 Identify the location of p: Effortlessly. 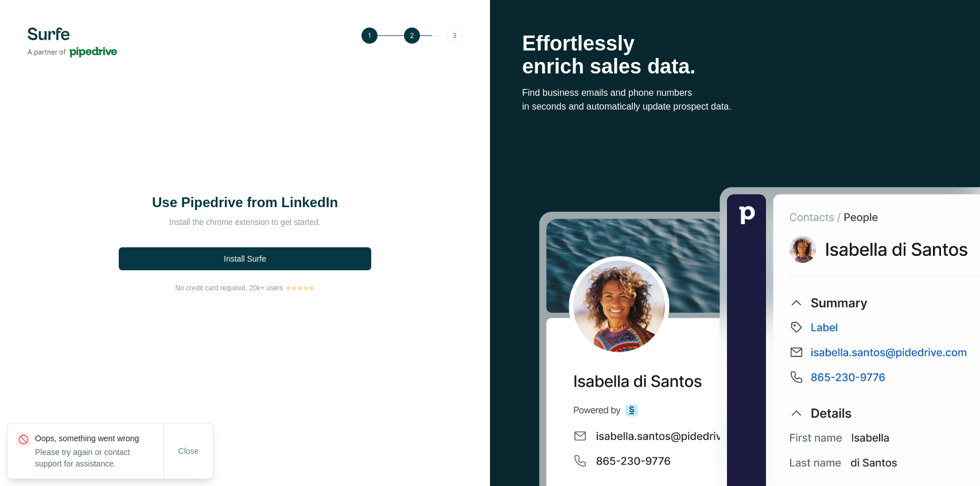
(735, 44).